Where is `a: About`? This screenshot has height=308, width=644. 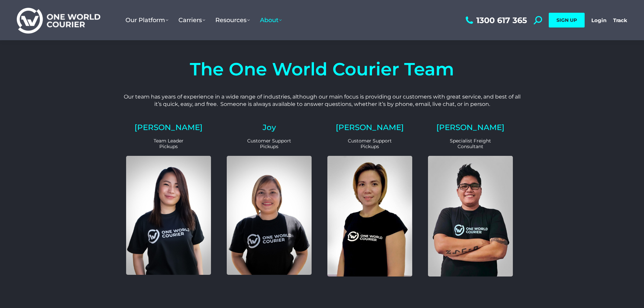
a: About is located at coordinates (271, 20).